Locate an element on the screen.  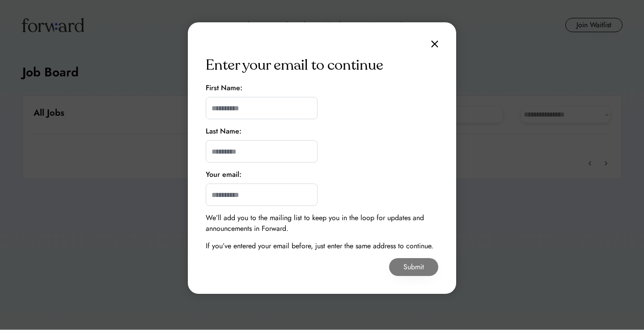
div: We’ll add you to the mailing list to keep you in the loop for updates and announcements in Forward. is located at coordinates (322, 223).